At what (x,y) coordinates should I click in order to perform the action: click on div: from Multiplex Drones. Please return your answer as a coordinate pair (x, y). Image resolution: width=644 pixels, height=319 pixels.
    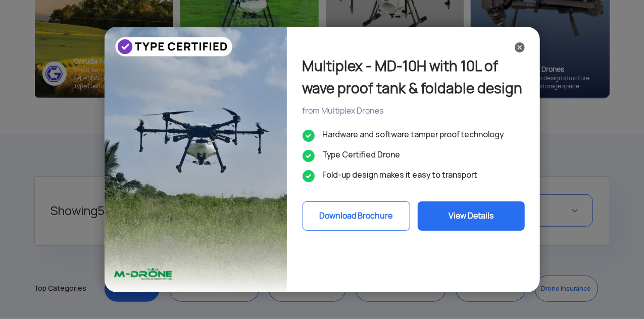
    Looking at the image, I should click on (413, 111).